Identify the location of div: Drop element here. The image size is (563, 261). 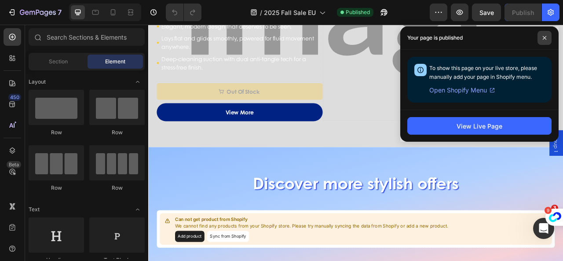
(375, 20).